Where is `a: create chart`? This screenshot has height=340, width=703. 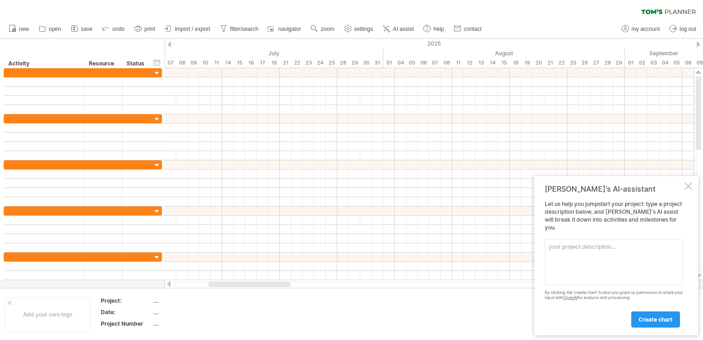 a: create chart is located at coordinates (656, 319).